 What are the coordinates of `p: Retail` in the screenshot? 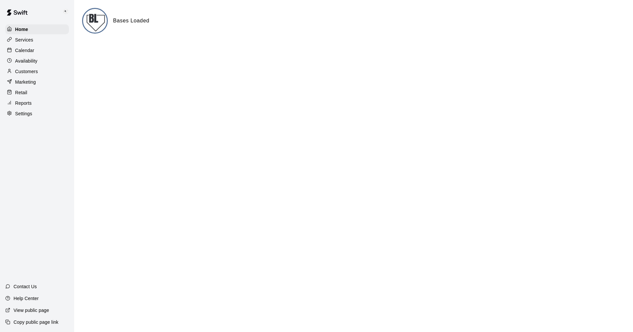 It's located at (21, 93).